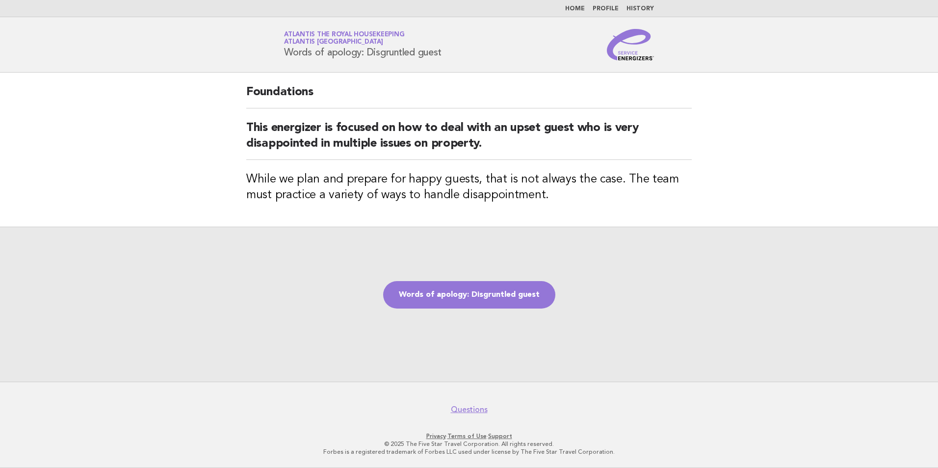  What do you see at coordinates (469, 187) in the screenshot?
I see `h3: While we plan and prepare for happy guests, that is not always the case. The team must practice a...` at bounding box center [469, 187].